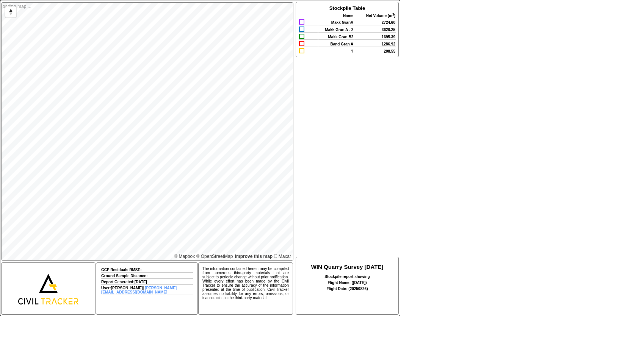 This screenshot has height=345, width=644. Describe the element at coordinates (375, 29) in the screenshot. I see `td: 3620.25` at that location.